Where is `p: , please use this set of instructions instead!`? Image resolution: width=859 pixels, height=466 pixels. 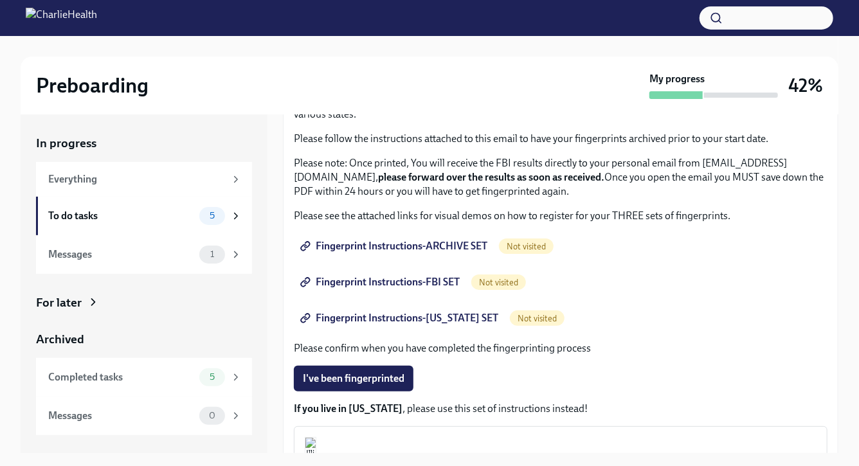
p: , please use this set of instructions instead! is located at coordinates (561, 409).